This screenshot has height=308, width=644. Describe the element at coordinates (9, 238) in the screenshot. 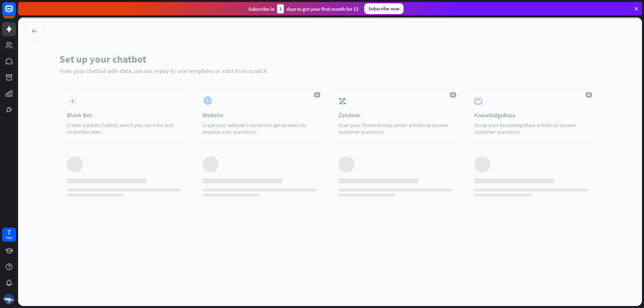

I see `div: days` at that location.